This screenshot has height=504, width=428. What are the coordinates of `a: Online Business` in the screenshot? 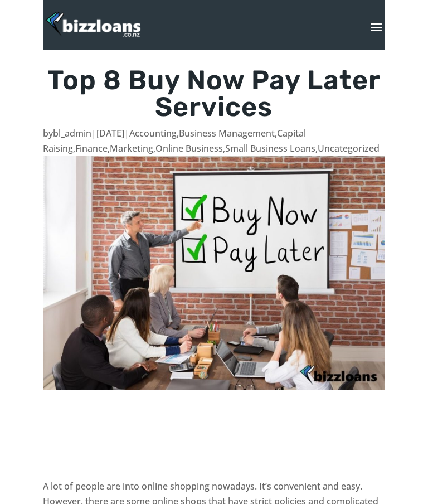 It's located at (189, 148).